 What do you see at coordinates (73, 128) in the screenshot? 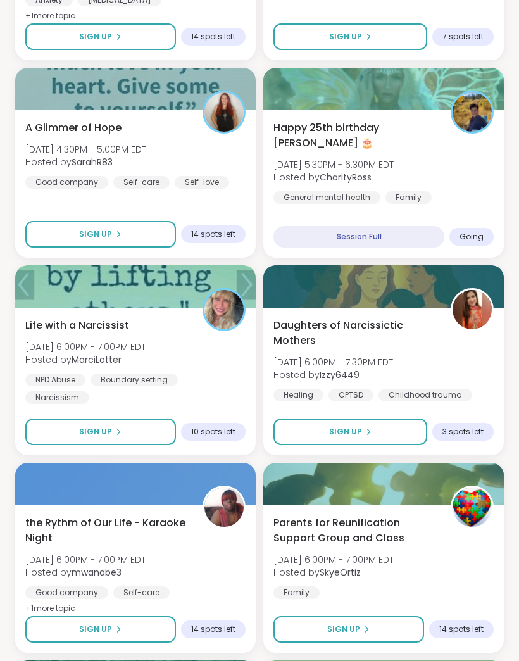
I see `span: A Glimmer of Hope` at bounding box center [73, 128].